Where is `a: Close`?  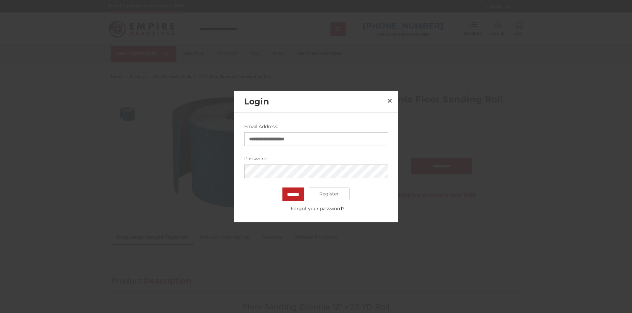 a: Close is located at coordinates (389, 101).